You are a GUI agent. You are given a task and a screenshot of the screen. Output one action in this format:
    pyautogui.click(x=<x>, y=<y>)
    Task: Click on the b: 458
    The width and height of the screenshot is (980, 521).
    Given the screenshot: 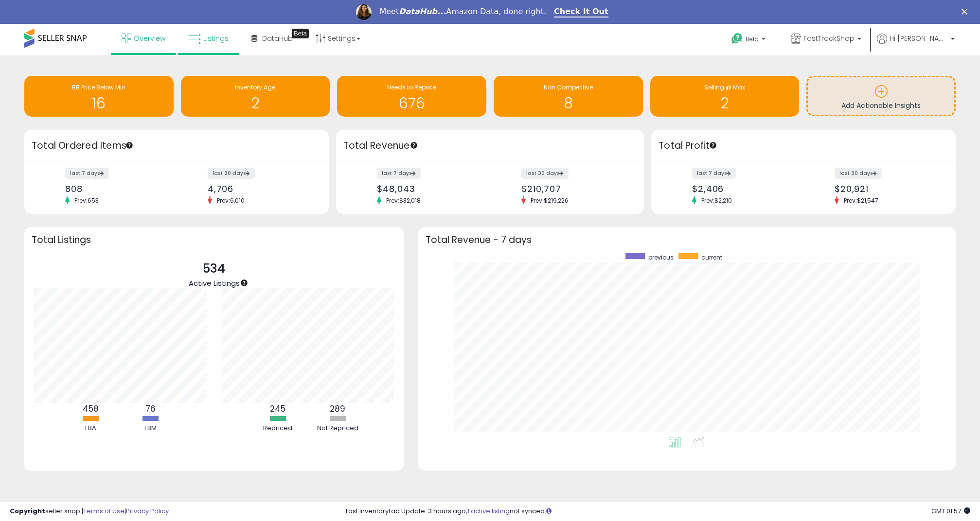 What is the action you would take?
    pyautogui.click(x=90, y=409)
    